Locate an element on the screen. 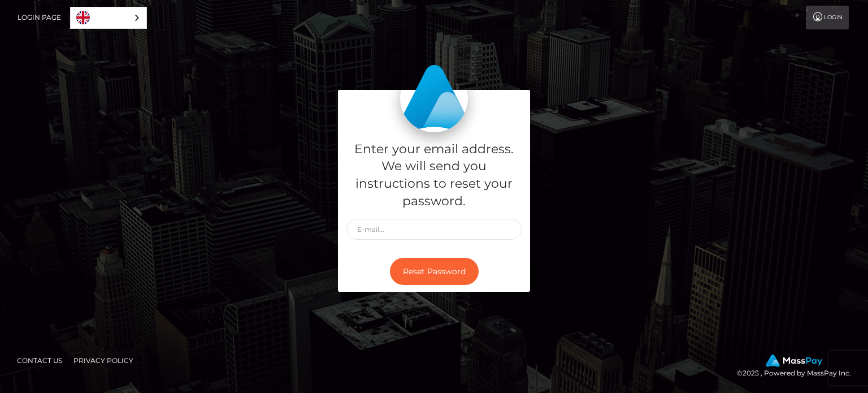  aside: Language selected: English is located at coordinates (108, 17).